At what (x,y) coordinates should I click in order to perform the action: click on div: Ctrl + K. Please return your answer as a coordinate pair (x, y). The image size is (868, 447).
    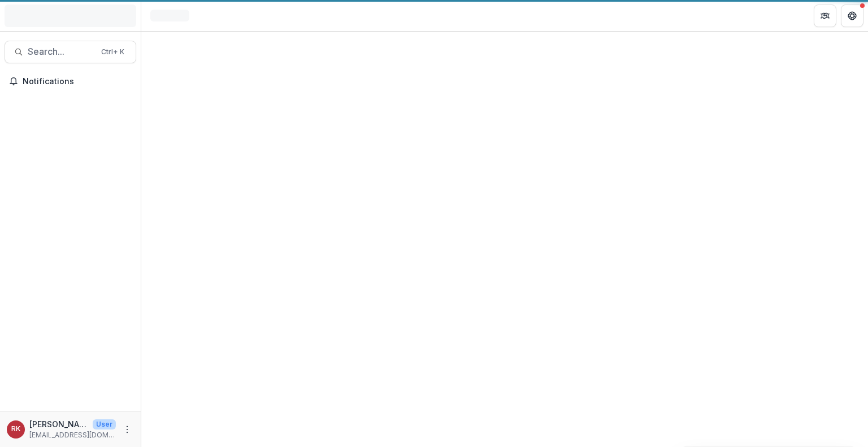
    Looking at the image, I should click on (113, 52).